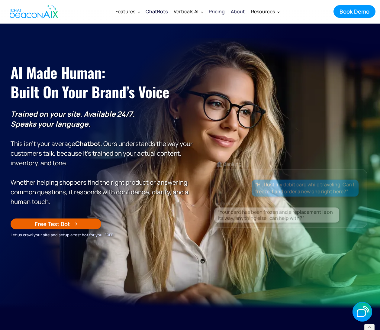 The height and width of the screenshot is (330, 380). I want to click on a: About, so click(238, 11).